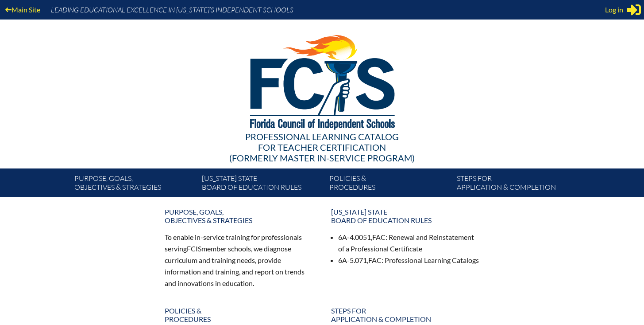 This screenshot has height=325, width=644. I want to click on a: Main Site, so click(22, 9).